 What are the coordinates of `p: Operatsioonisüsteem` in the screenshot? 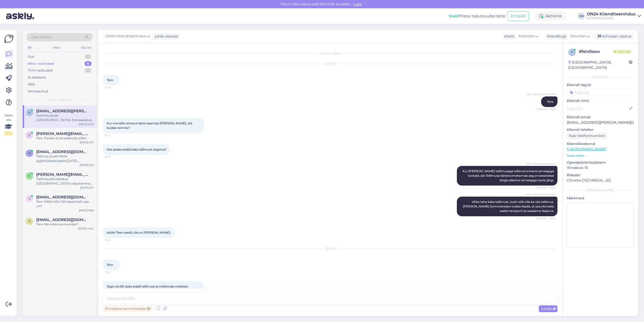 It's located at (600, 162).